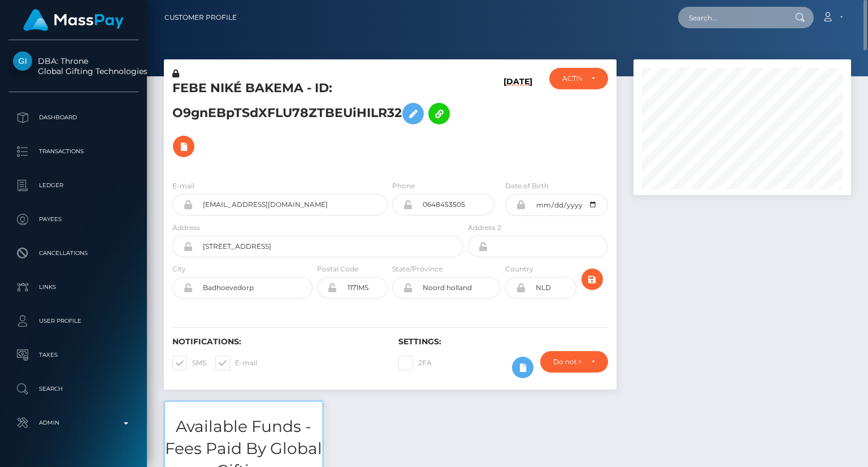  I want to click on a: Customer Profile, so click(200, 18).